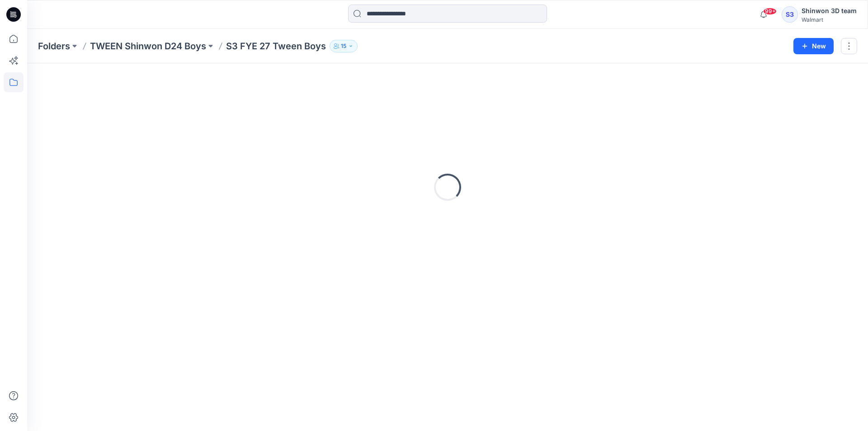 The image size is (868, 431). Describe the element at coordinates (276, 46) in the screenshot. I see `p: S3 FYE 27 Tween Boys` at that location.